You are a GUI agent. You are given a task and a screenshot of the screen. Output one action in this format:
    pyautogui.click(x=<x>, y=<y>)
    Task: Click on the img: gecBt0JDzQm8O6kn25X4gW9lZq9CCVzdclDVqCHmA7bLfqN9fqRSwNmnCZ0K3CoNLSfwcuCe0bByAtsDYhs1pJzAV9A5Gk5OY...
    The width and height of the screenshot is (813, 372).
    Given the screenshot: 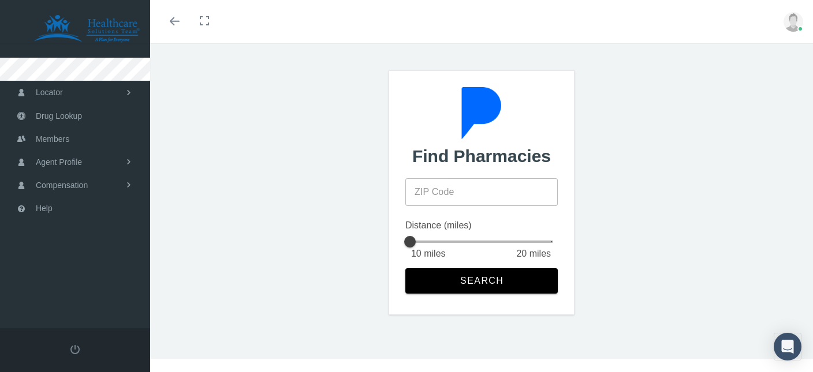 What is the action you would take?
    pyautogui.click(x=481, y=113)
    